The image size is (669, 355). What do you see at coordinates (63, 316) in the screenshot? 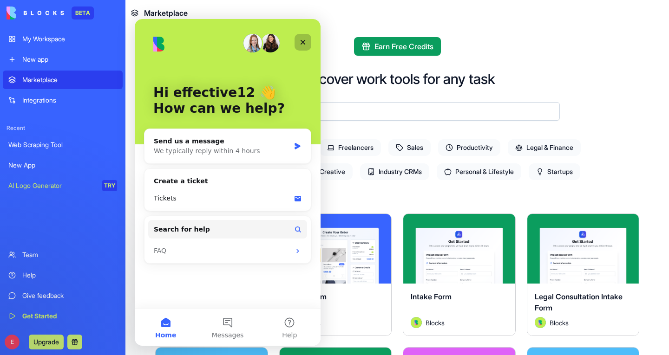
I see `a: Get Started` at bounding box center [63, 316].